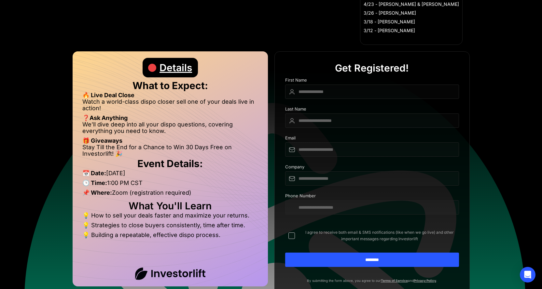 Image resolution: width=542 pixels, height=289 pixels. Describe the element at coordinates (97, 193) in the screenshot. I see `strong: 📌 Where:` at that location.